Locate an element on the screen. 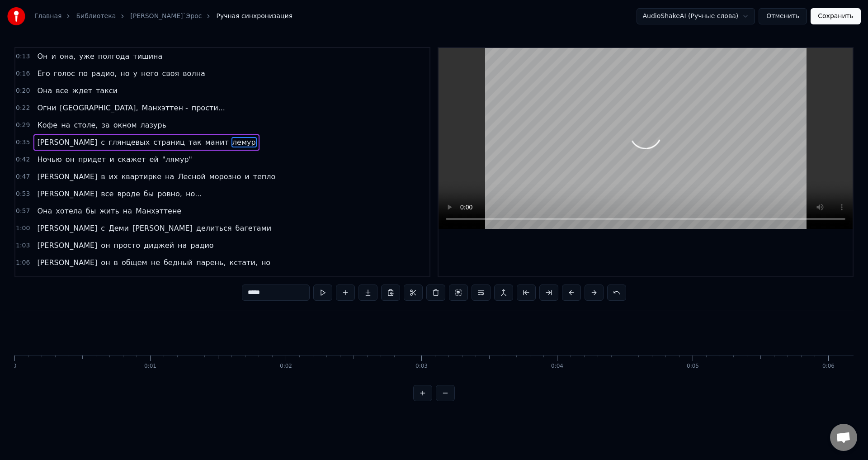 This screenshot has height=460, width=868. span: но is located at coordinates (266, 263).